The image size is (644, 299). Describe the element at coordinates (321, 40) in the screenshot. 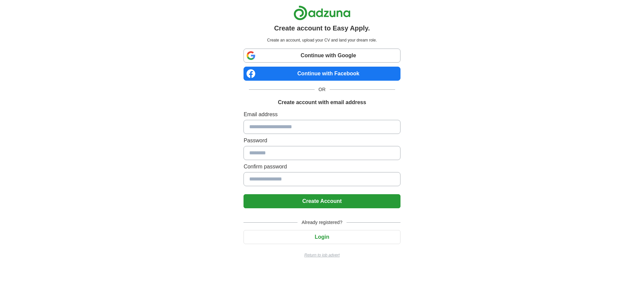

I see `p: Create an account, upload your CV and land your dream role.` at that location.